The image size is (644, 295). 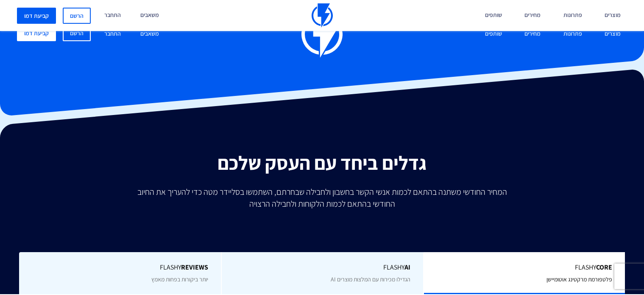 I want to click on a: מחירים, so click(x=532, y=34).